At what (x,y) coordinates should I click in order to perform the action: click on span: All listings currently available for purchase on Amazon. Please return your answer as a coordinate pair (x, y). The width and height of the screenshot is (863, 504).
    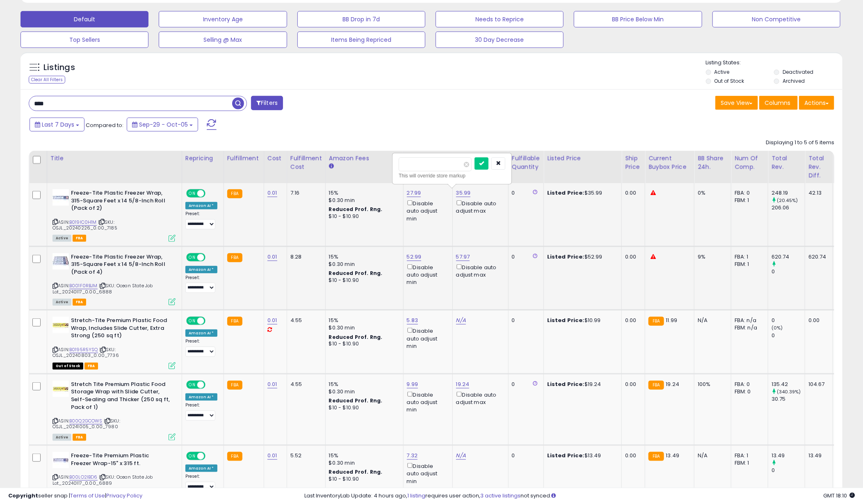
    Looking at the image, I should click on (62, 302).